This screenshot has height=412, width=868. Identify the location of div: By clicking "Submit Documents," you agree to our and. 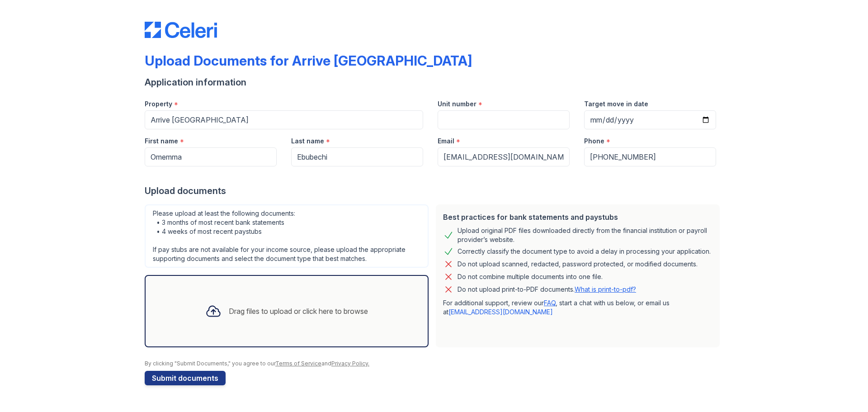
(434, 364).